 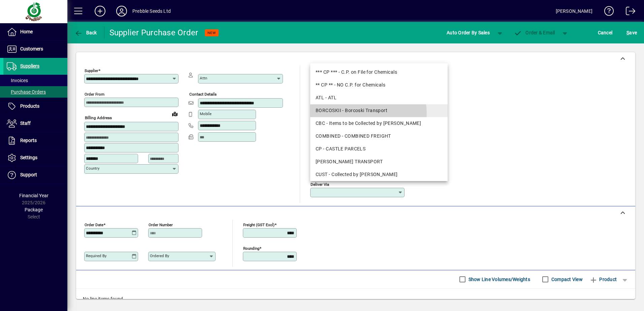 I want to click on a: Home, so click(x=35, y=32).